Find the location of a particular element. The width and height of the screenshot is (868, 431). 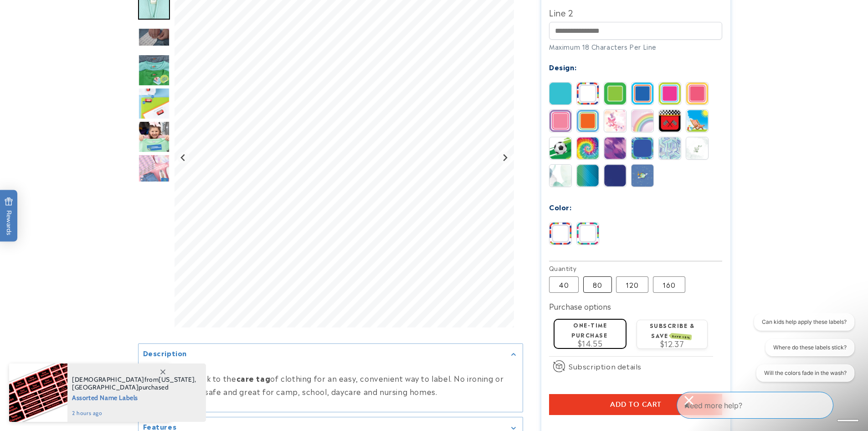

img: Summer is located at coordinates (697, 121).